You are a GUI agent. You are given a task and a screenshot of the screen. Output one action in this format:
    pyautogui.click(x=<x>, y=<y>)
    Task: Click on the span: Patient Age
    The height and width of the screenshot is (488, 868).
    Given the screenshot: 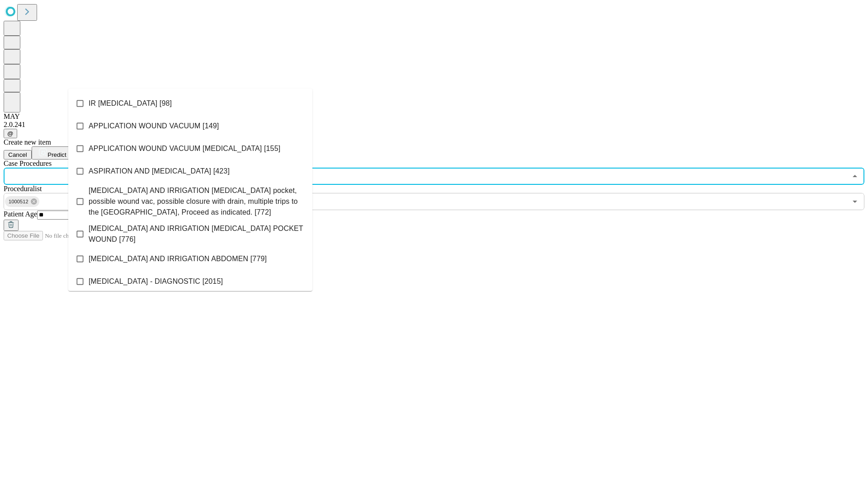 What is the action you would take?
    pyautogui.click(x=21, y=214)
    